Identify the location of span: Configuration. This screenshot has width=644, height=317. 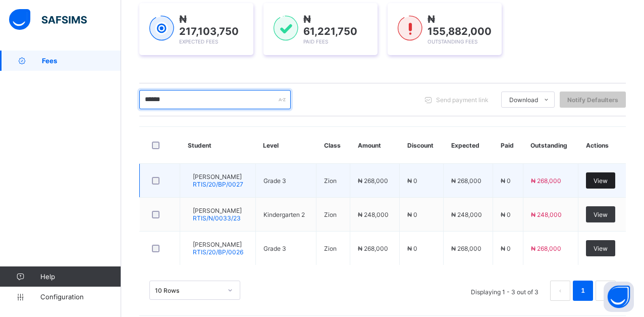
(80, 296).